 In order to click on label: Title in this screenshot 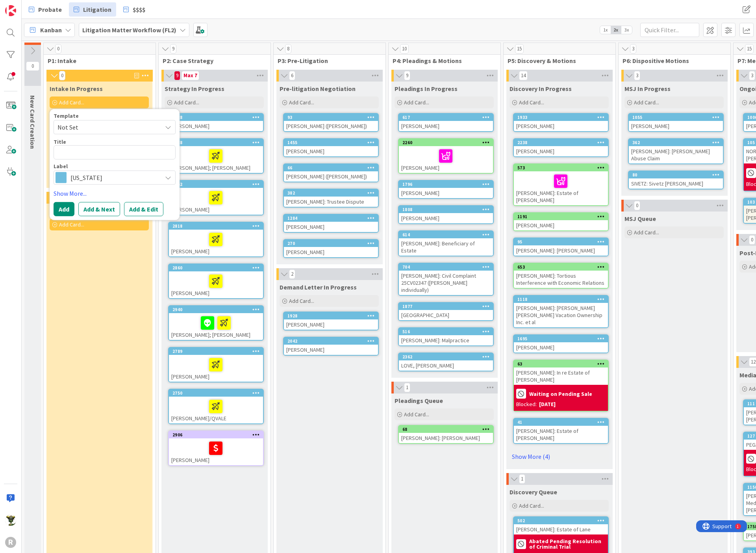, I will do `click(60, 142)`.